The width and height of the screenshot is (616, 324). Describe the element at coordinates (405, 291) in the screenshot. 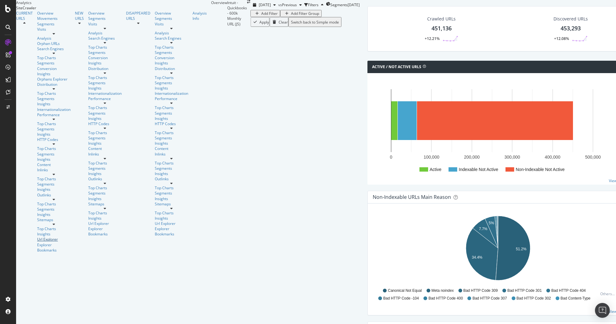

I see `span: Canonical Not Equal` at that location.